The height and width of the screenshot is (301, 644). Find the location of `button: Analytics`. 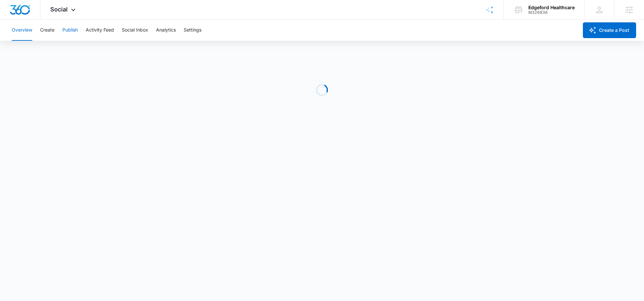

button: Analytics is located at coordinates (166, 30).